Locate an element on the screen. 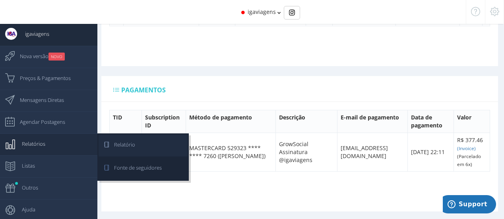  td: R$ 377.46 is located at coordinates (471, 151).